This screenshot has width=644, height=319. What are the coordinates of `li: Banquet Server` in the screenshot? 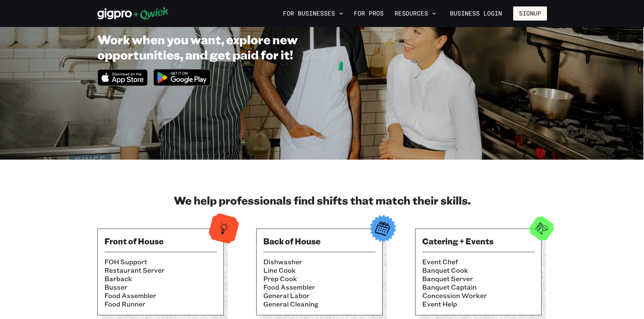 It's located at (478, 278).